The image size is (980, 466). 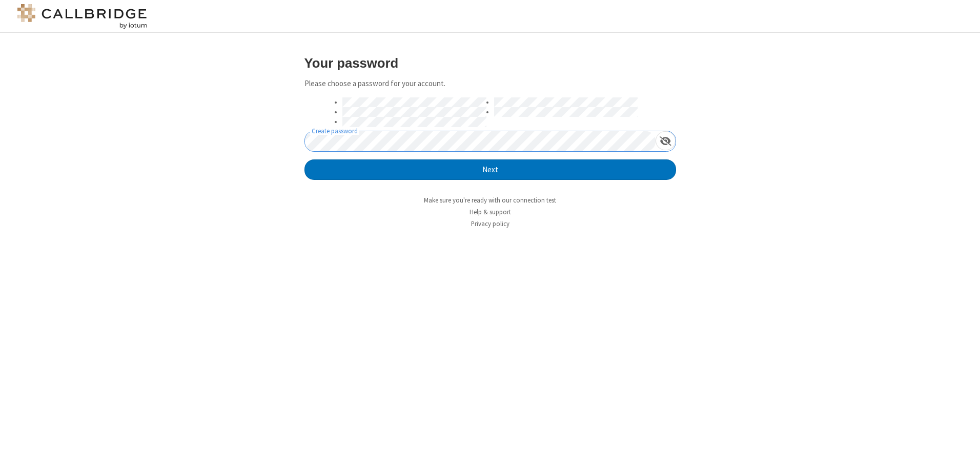 I want to click on div: Show password, so click(x=665, y=141).